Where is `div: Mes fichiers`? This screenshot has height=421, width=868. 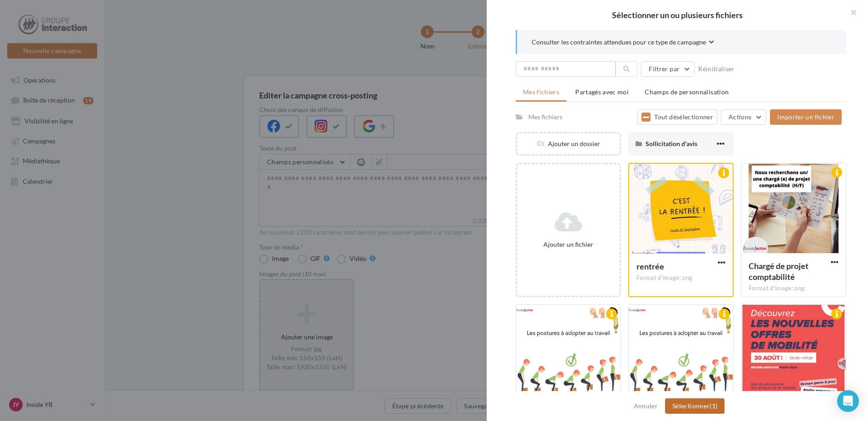 div: Mes fichiers is located at coordinates (545, 117).